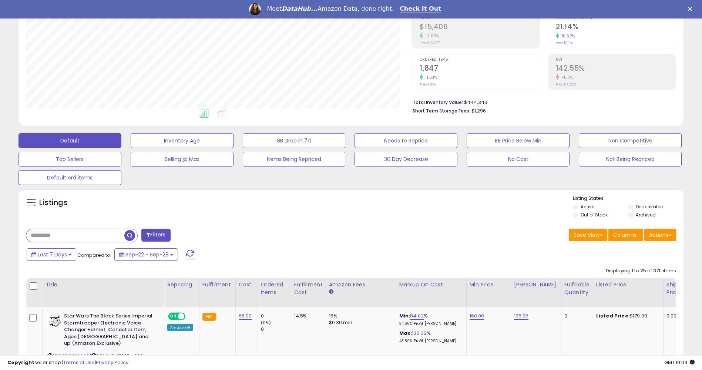 The image size is (702, 370). Describe the element at coordinates (577, 288) in the screenshot. I see `div: Fulfillable Quantity` at that location.